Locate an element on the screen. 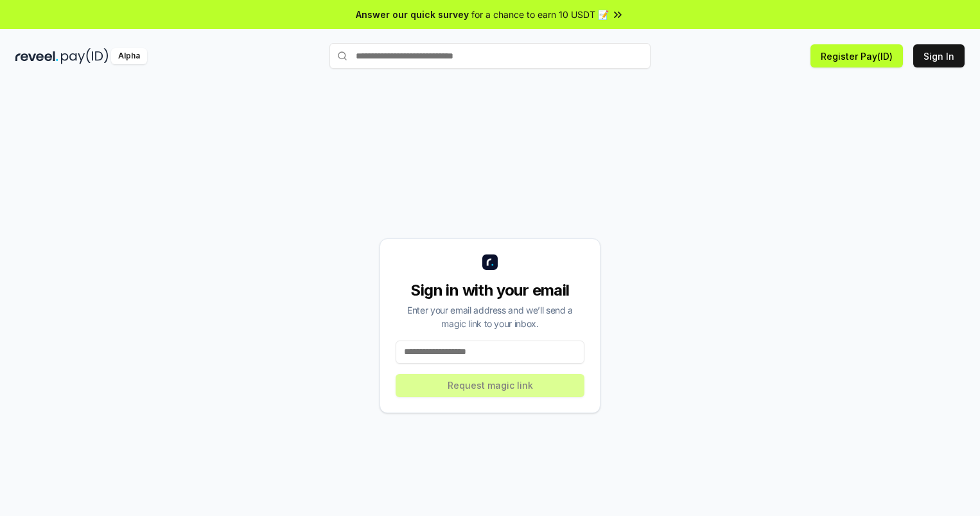  img: logo_small is located at coordinates (490, 262).